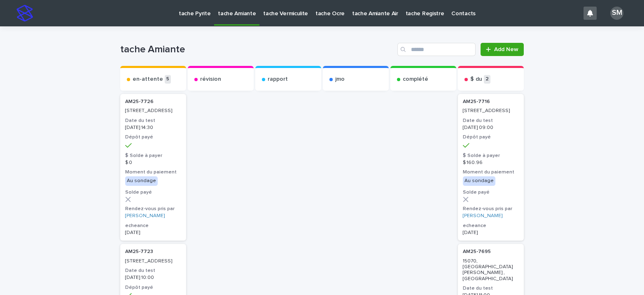 Image resolution: width=644 pixels, height=295 pixels. I want to click on span: Add New, so click(506, 49).